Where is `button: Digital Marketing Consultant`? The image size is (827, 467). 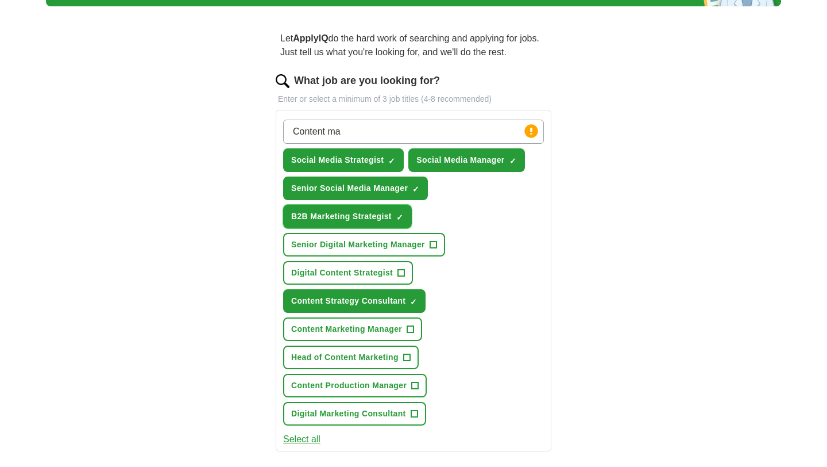
button: Digital Marketing Consultant is located at coordinates (355, 413).